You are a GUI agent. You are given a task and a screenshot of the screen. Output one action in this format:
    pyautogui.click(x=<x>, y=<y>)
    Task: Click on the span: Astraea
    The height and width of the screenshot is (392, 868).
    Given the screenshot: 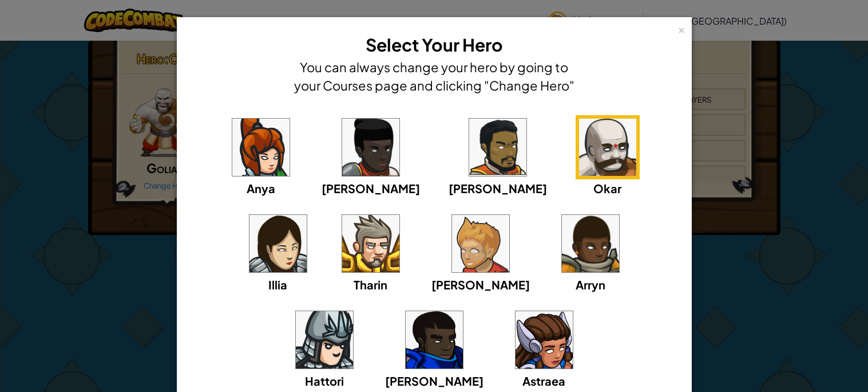 What is the action you would take?
    pyautogui.click(x=543, y=380)
    